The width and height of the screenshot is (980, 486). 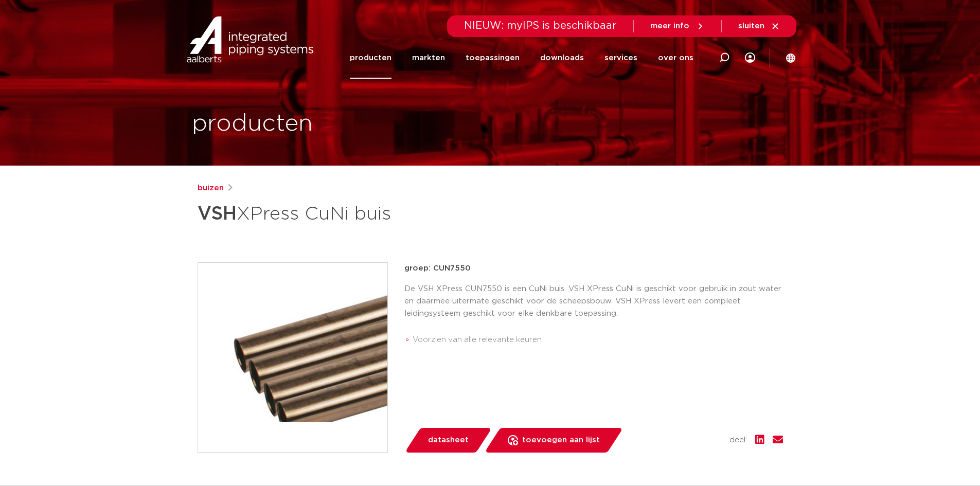 What do you see at coordinates (391, 214) in the screenshot?
I see `h1: XPress CuNi buis` at bounding box center [391, 214].